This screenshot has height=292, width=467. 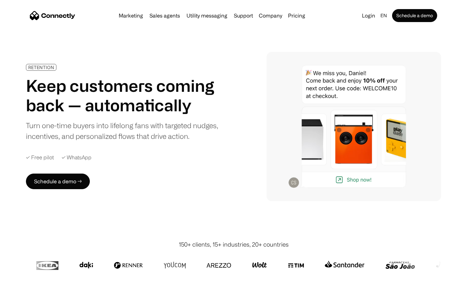 I want to click on div: RETENTION, so click(x=41, y=67).